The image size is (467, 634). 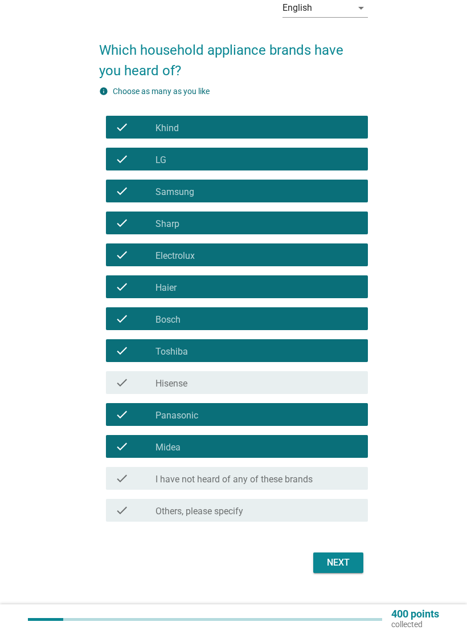 I want to click on div: English, so click(x=297, y=8).